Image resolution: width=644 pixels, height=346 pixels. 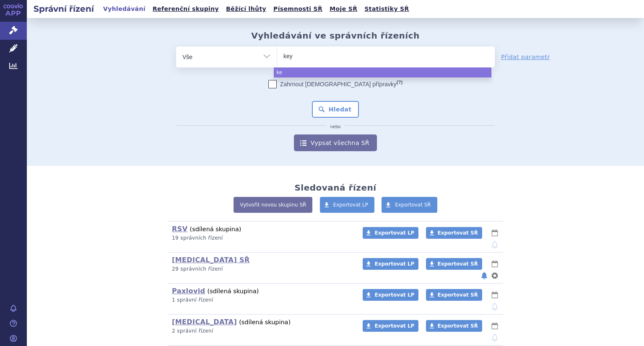 I want to click on li: ke, so click(x=383, y=72).